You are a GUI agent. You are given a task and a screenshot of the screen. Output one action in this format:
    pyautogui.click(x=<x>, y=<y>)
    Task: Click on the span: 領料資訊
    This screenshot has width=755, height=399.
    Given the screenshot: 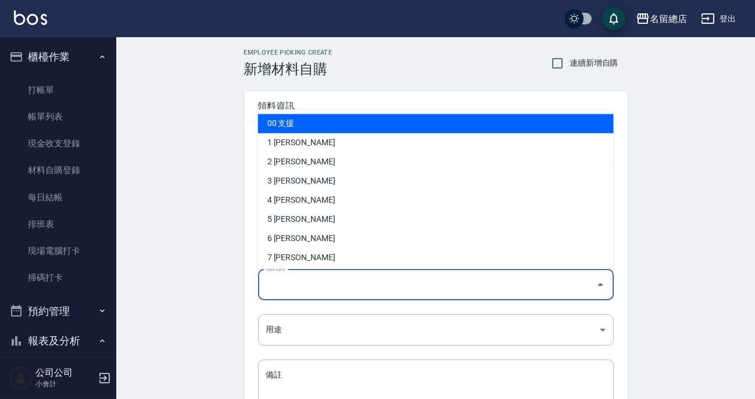 What is the action you would take?
    pyautogui.click(x=436, y=106)
    